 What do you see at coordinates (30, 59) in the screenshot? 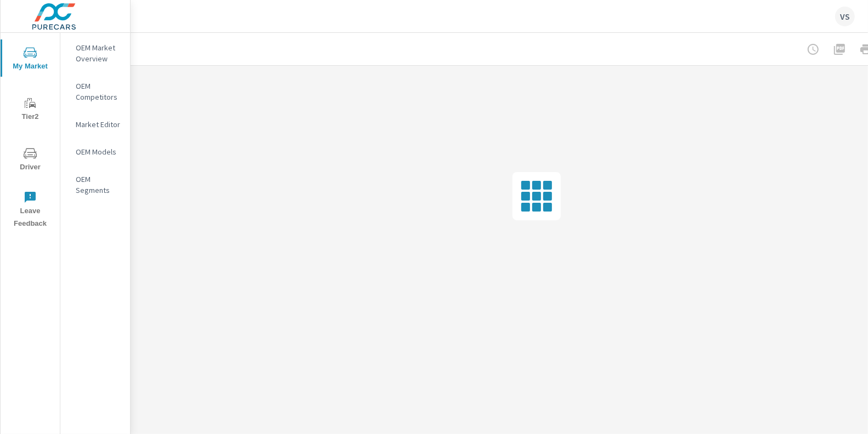
I see `span: My Market` at bounding box center [30, 59].